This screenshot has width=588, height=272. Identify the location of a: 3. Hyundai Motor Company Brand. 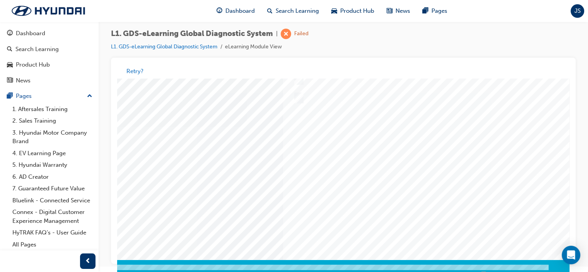
(52, 137).